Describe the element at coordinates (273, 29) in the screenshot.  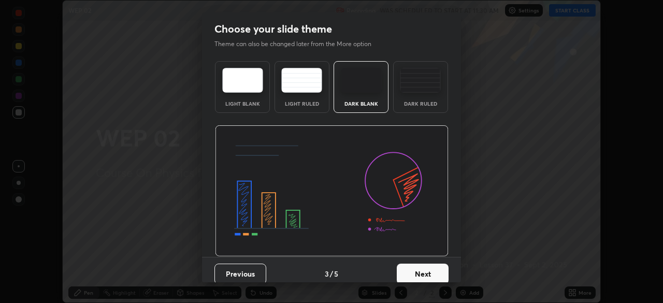
I see `h2: Choose your slide theme` at that location.